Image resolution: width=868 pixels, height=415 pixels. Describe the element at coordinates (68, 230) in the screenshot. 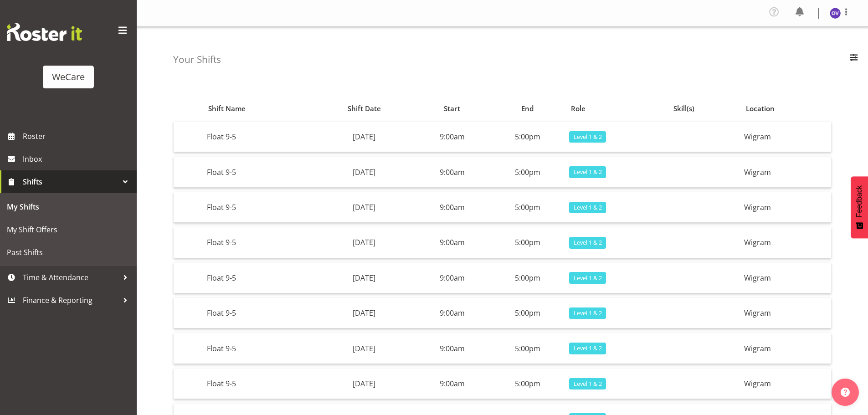

I see `span: My Shift Offers` at that location.